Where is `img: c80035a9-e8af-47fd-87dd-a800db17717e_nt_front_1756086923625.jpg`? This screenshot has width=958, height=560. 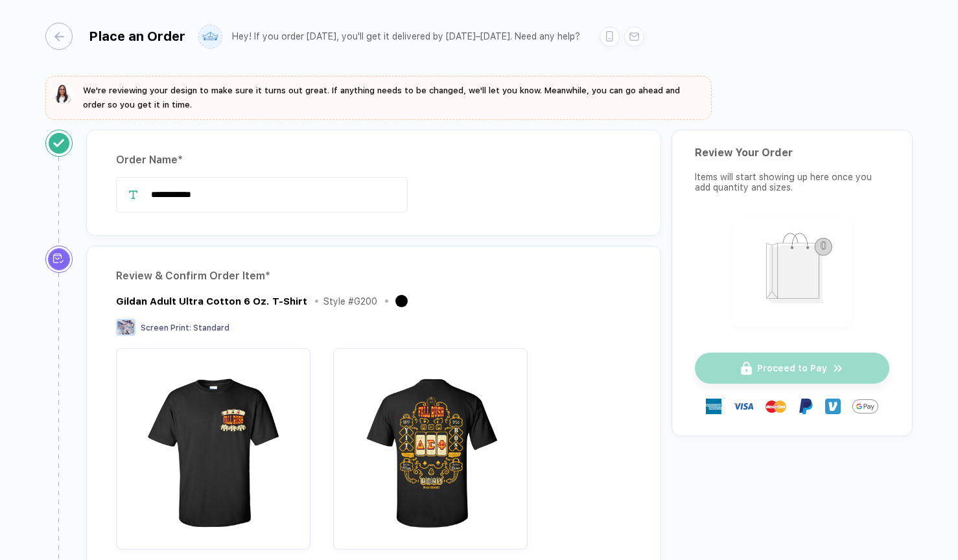 img: c80035a9-e8af-47fd-87dd-a800db17717e_nt_front_1756086923625.jpg is located at coordinates (213, 445).